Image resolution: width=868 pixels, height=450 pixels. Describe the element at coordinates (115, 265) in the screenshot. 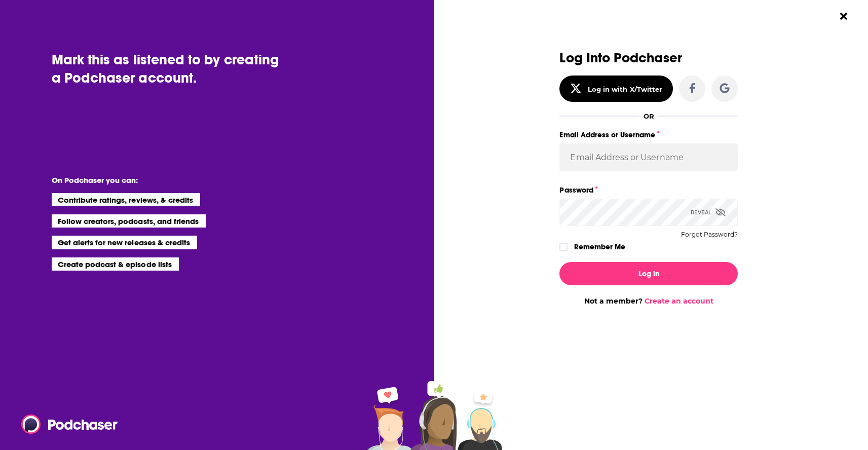

I see `li: Create podcast & episode lists` at that location.